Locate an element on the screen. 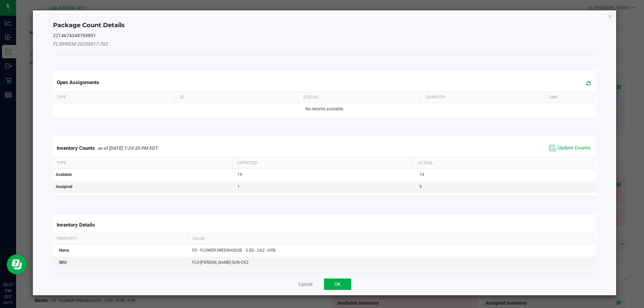 The width and height of the screenshot is (644, 308). span: Available is located at coordinates (64, 175).